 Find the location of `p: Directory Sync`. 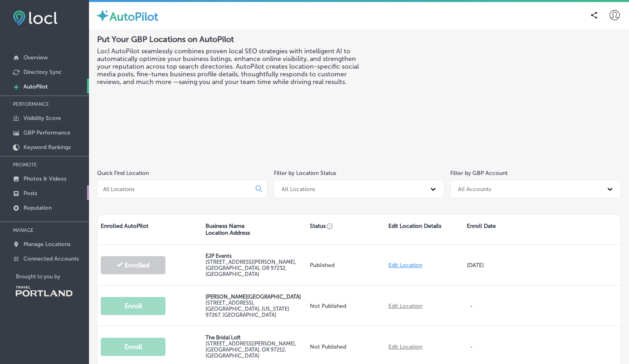

p: Directory Sync is located at coordinates (42, 72).